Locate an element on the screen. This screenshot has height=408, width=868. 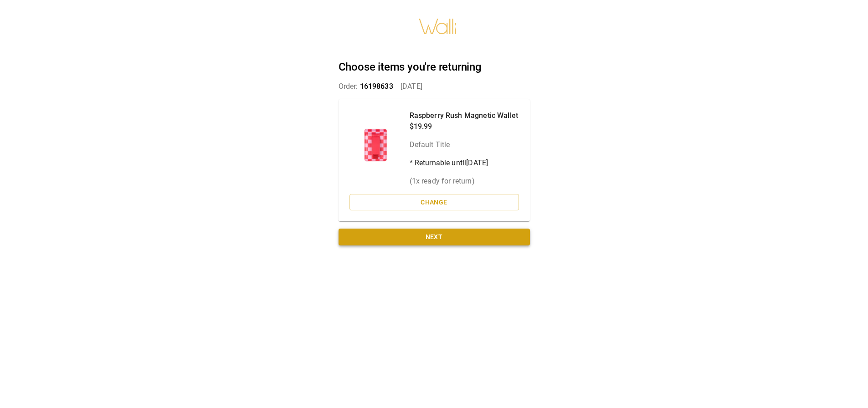
p: Raspberry Rush Magnetic Wallet is located at coordinates (464, 115).